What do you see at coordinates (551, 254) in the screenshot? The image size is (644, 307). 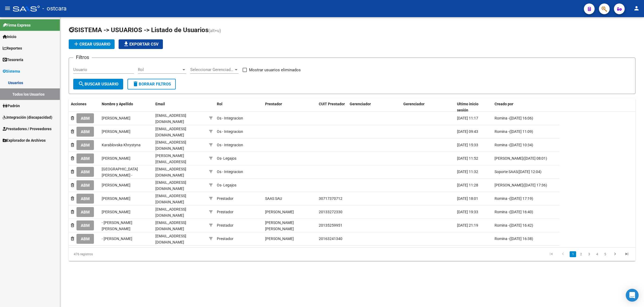 I see `a: go to first page` at bounding box center [551, 254].